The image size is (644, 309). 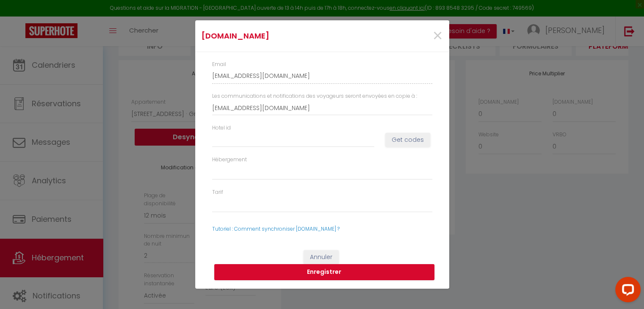 What do you see at coordinates (408, 140) in the screenshot?
I see `button: Get codes` at bounding box center [408, 140].